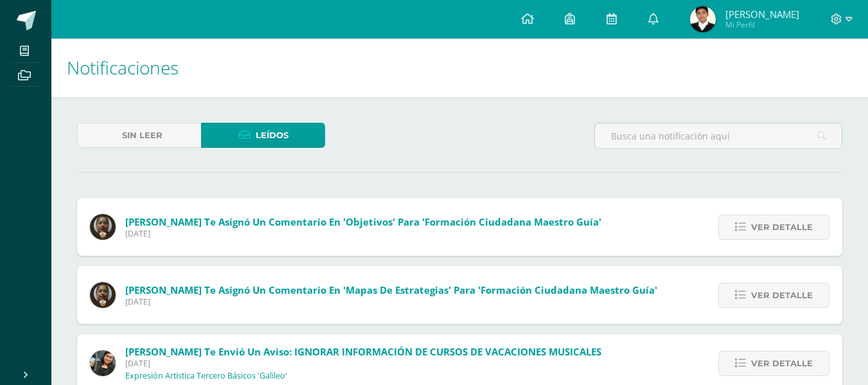  I want to click on span: Leídos, so click(272, 135).